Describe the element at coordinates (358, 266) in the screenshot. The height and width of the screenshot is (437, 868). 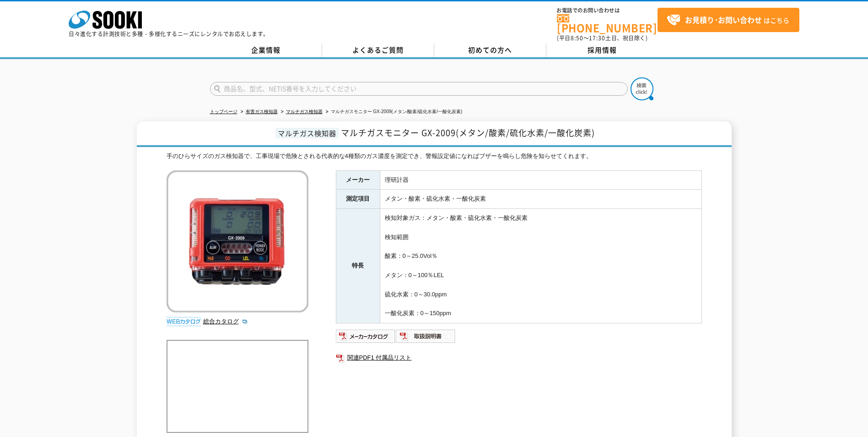
I see `th: 特長` at that location.